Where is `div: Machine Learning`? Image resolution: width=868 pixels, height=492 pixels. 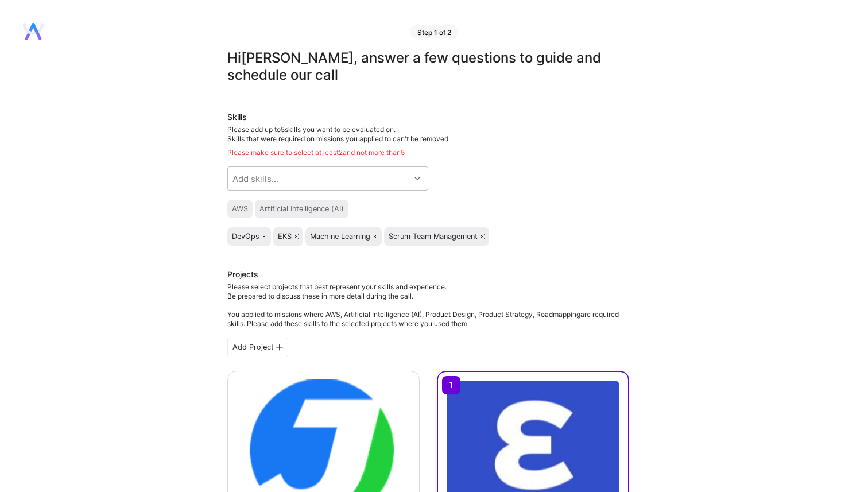
div: Machine Learning is located at coordinates (340, 236).